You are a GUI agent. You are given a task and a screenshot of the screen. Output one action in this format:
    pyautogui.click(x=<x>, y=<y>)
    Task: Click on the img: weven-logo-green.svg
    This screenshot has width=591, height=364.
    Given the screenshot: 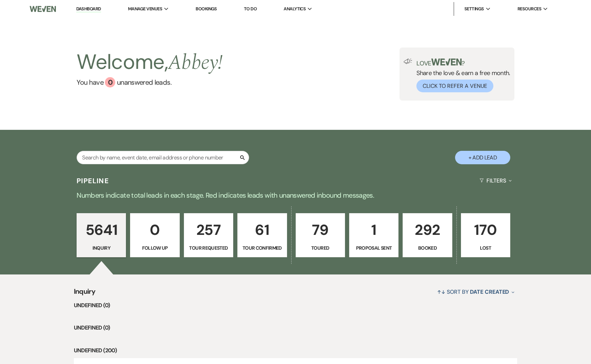 What is the action you would take?
    pyautogui.click(x=446, y=62)
    